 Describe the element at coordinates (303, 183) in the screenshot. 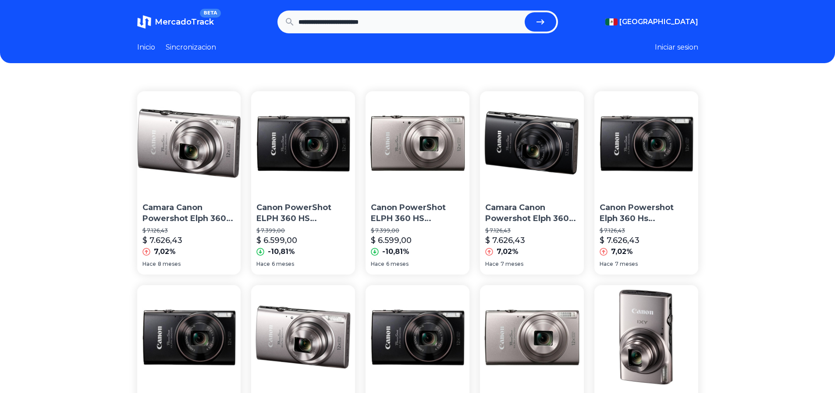

I see `a: Canon PowerShot ELPH 360 HS compacta color negroCanon PowerShot ELPH 360 HS compacta color negro$...` at that location.